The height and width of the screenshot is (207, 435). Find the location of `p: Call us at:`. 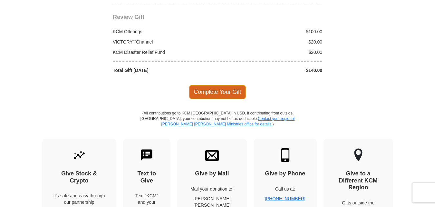

p: Call us at: is located at coordinates (285, 189).